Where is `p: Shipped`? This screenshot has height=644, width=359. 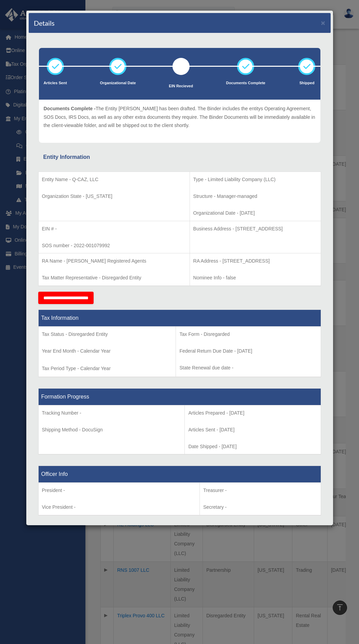
p: Shipped is located at coordinates (307, 83).